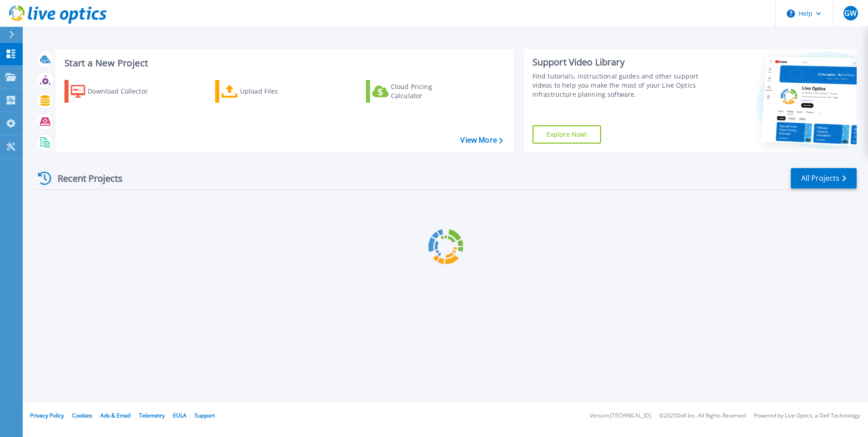 The height and width of the screenshot is (437, 868). I want to click on h3: Start a New Project, so click(283, 63).